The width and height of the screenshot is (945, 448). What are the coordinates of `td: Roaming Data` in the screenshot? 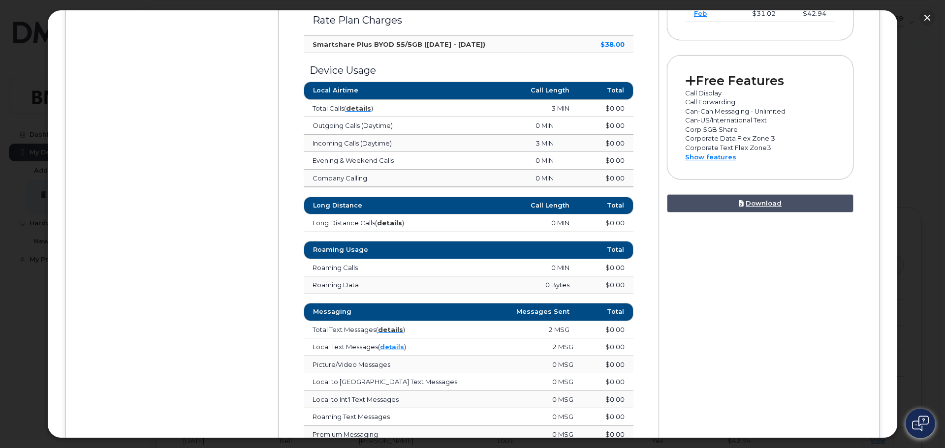 It's located at (372, 285).